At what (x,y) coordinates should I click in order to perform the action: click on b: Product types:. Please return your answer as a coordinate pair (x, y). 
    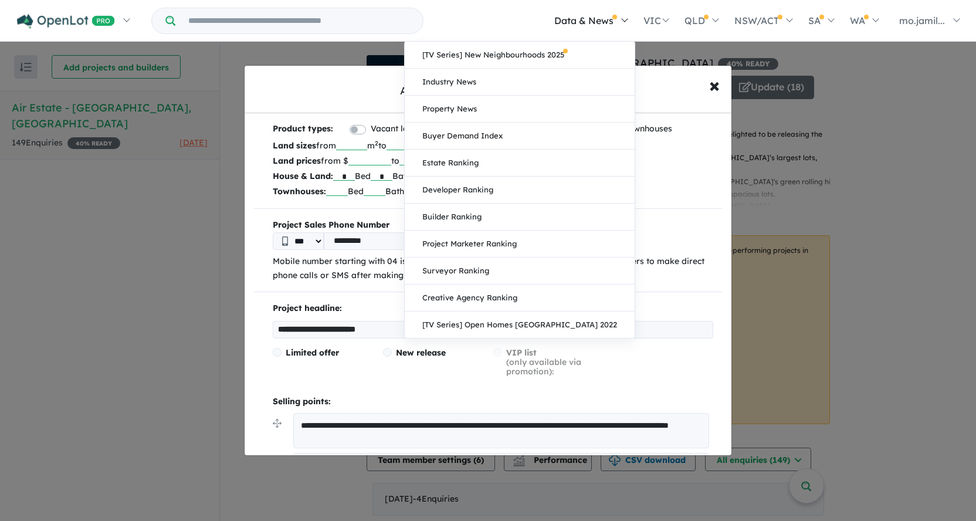
    Looking at the image, I should click on (303, 130).